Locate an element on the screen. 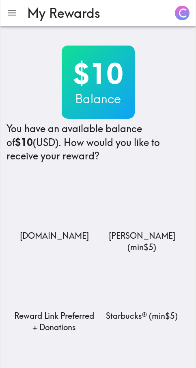  h3: Balance is located at coordinates (98, 99).